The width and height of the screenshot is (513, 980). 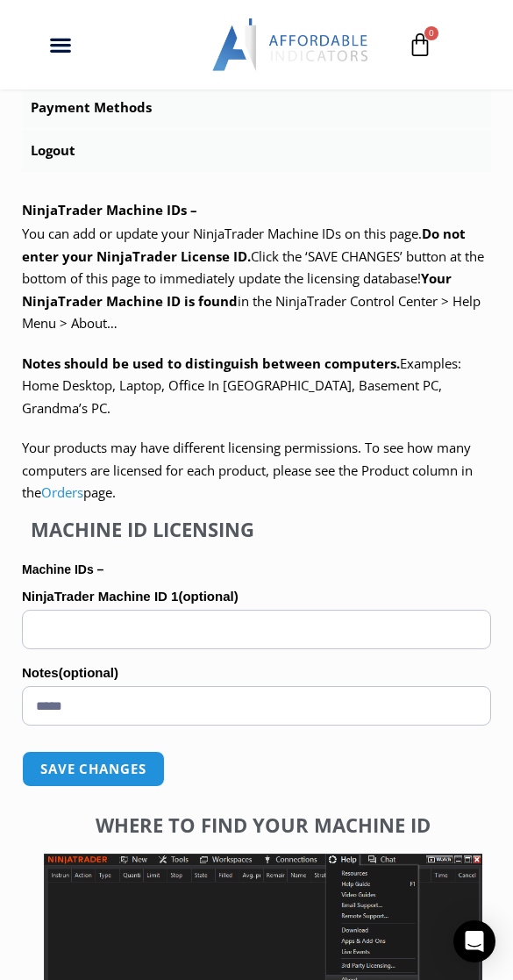 What do you see at coordinates (256, 108) in the screenshot?
I see `a: Payment Methods` at bounding box center [256, 108].